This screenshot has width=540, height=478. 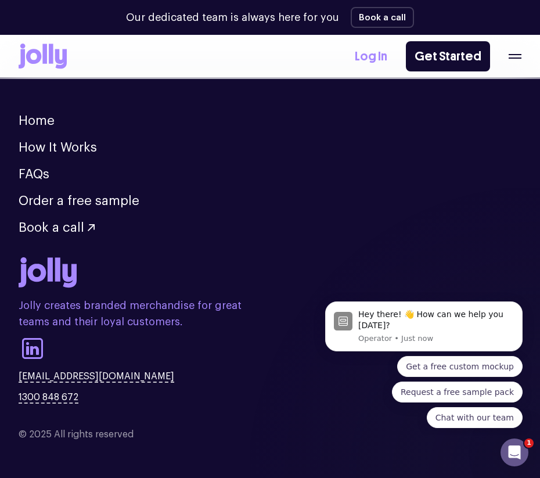 I want to click on span: 1, so click(x=529, y=443).